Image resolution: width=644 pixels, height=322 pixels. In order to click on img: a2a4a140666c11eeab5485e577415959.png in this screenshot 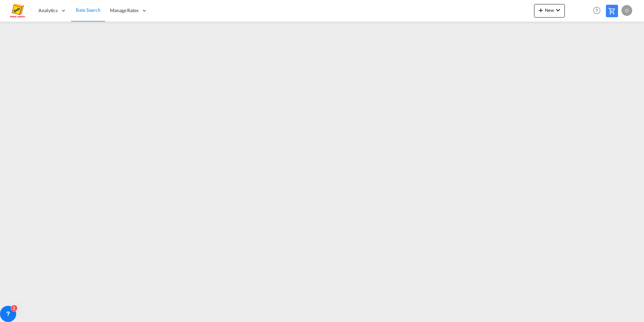, I will do `click(17, 10)`.